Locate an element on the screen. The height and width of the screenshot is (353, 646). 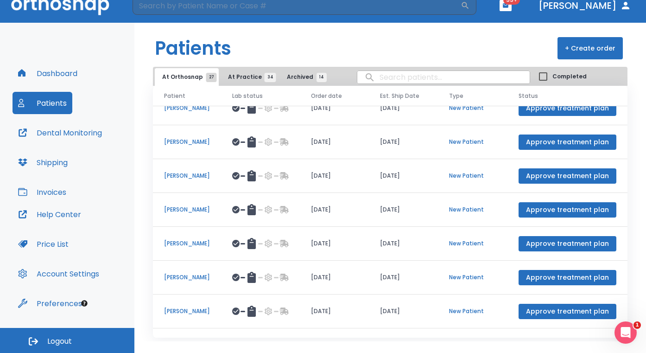
span: 34 is located at coordinates (270, 77).